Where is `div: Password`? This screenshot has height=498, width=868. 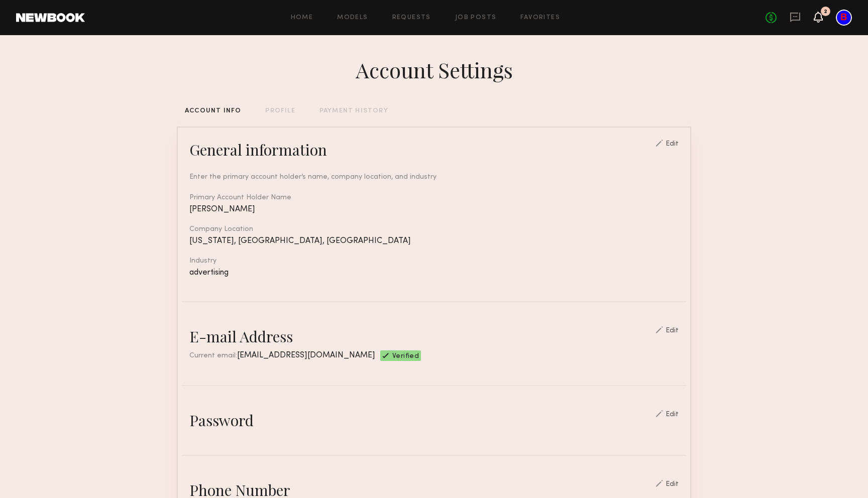 div: Password is located at coordinates (222, 420).